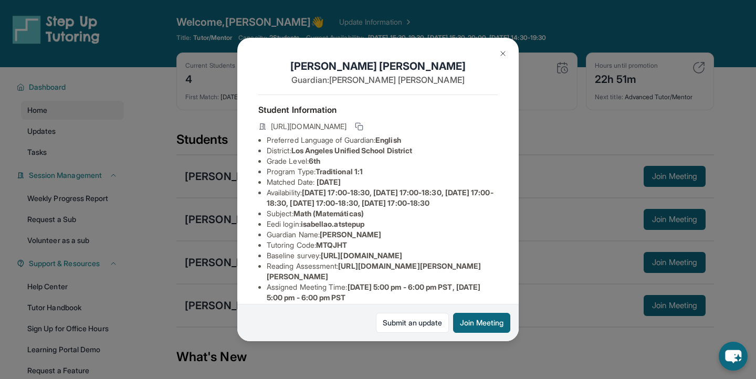  What do you see at coordinates (359, 126) in the screenshot?
I see `button: Copy link` at bounding box center [359, 126].